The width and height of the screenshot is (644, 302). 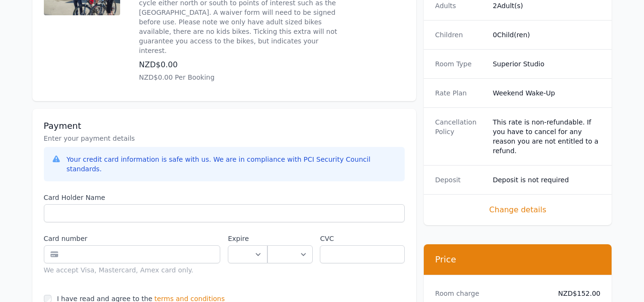 I want to click on p: NZD$0.00 Per Booking, so click(x=242, y=77).